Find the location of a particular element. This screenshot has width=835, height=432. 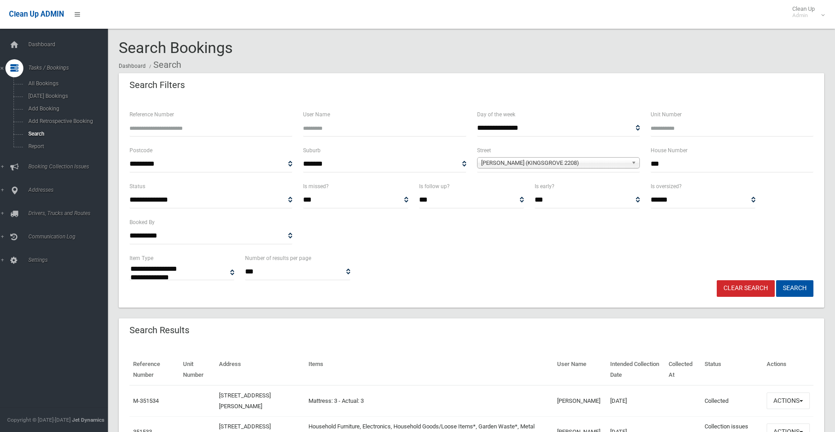

th: Intended Collection Date is located at coordinates (636, 370).